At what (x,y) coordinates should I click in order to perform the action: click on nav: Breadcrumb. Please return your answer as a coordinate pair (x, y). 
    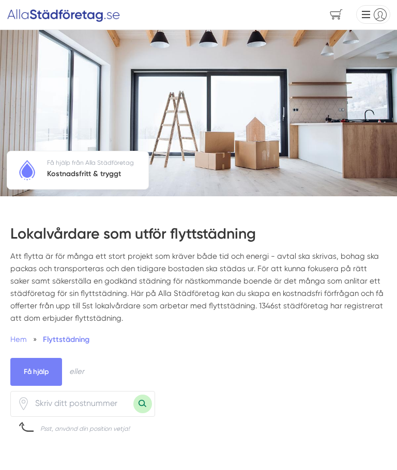
    Looking at the image, I should click on (198, 339).